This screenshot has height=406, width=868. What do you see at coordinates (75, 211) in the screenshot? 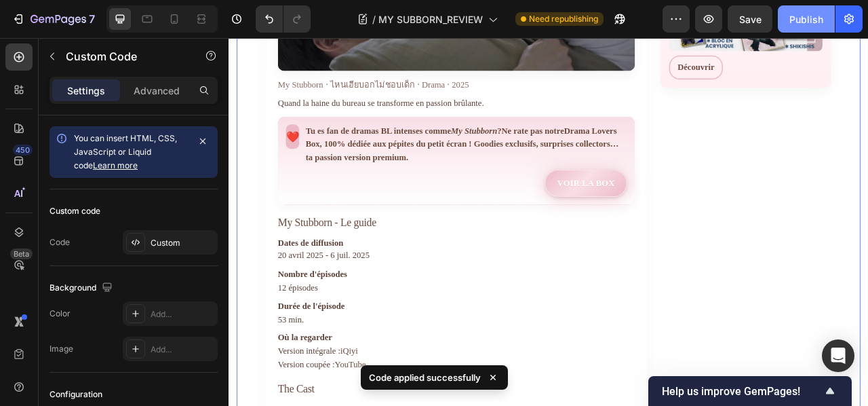
I see `div: Custom code` at bounding box center [75, 211].